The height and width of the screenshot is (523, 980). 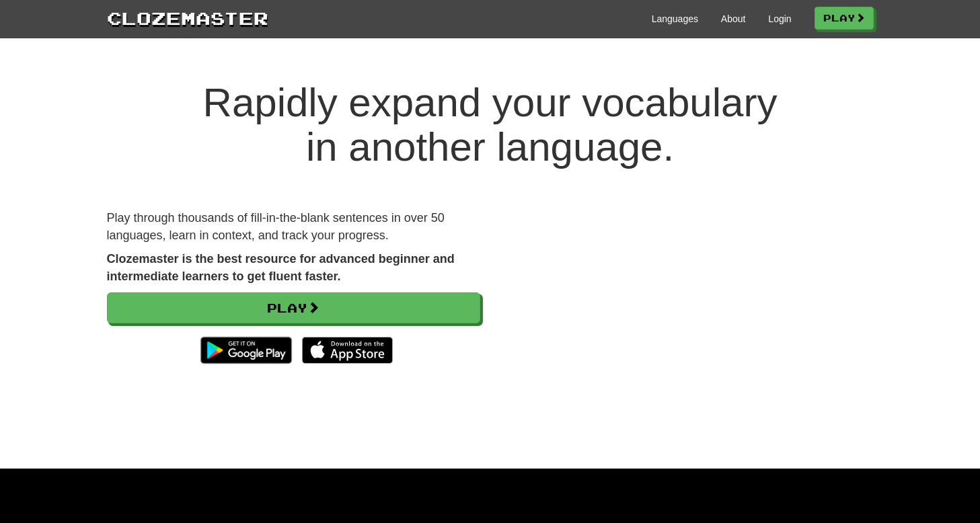 I want to click on img: Download_on_the_App_Store_Badge_US-UK_135x40-25178aeef6eb6b83b96f5f2d004eda3bffbb37122de64afbaef7..., so click(x=347, y=350).